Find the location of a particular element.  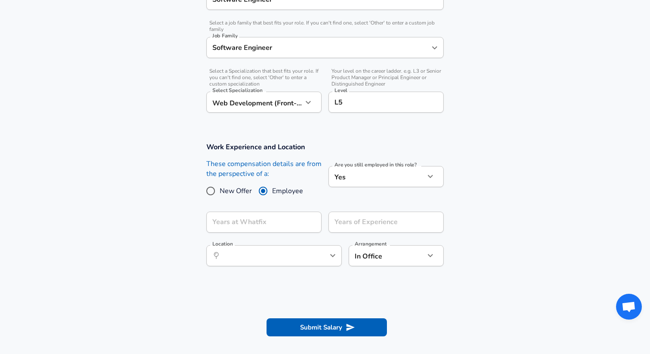

label: Job Family is located at coordinates (225, 31).